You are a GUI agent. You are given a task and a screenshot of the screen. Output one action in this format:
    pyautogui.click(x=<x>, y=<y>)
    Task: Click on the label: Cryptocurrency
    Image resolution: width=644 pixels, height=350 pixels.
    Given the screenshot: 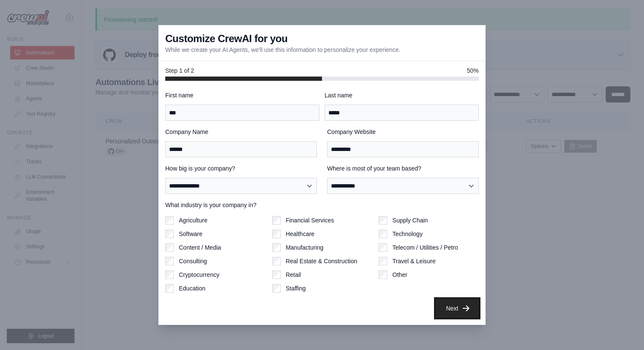 What is the action you would take?
    pyautogui.click(x=199, y=275)
    